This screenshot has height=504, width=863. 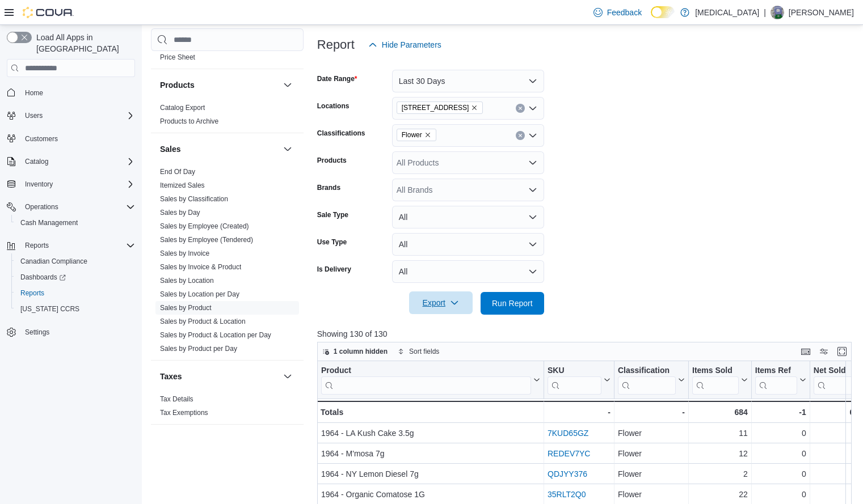 I want to click on div: Pricing, so click(x=227, y=60).